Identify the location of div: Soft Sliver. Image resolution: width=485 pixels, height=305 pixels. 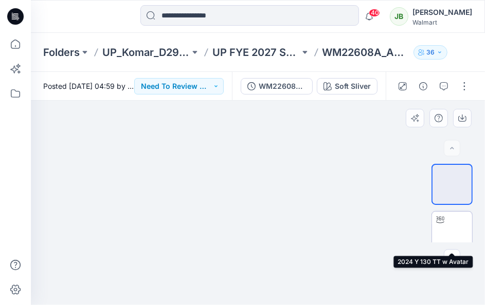
(353, 86).